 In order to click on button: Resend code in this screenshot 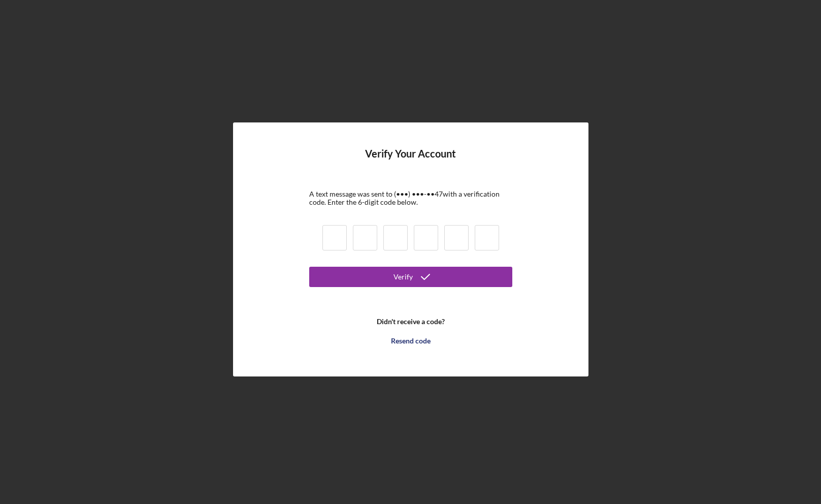, I will do `click(411, 341)`.